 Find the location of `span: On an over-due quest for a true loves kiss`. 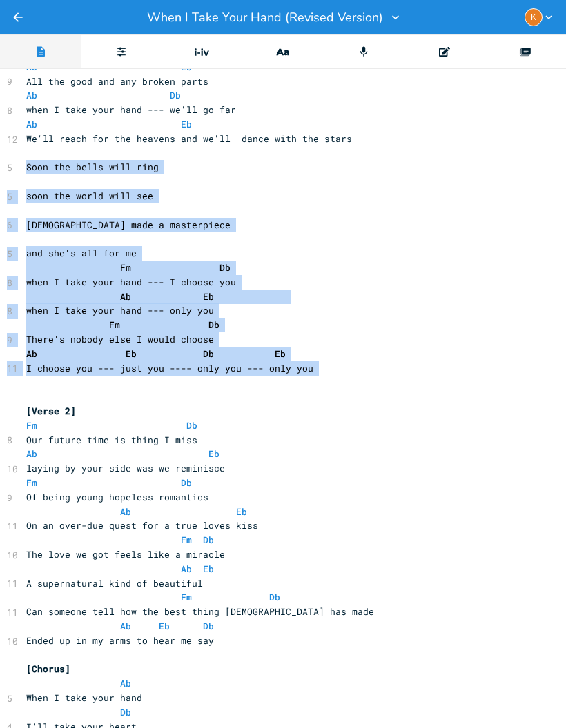

span: On an over-due quest for a true loves kiss is located at coordinates (142, 526).